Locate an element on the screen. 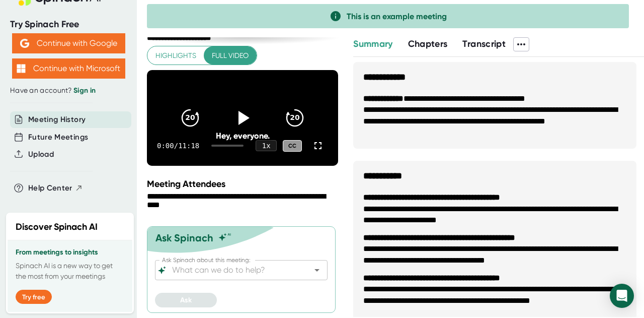 Image resolution: width=644 pixels, height=318 pixels. span: Upload is located at coordinates (41, 154).